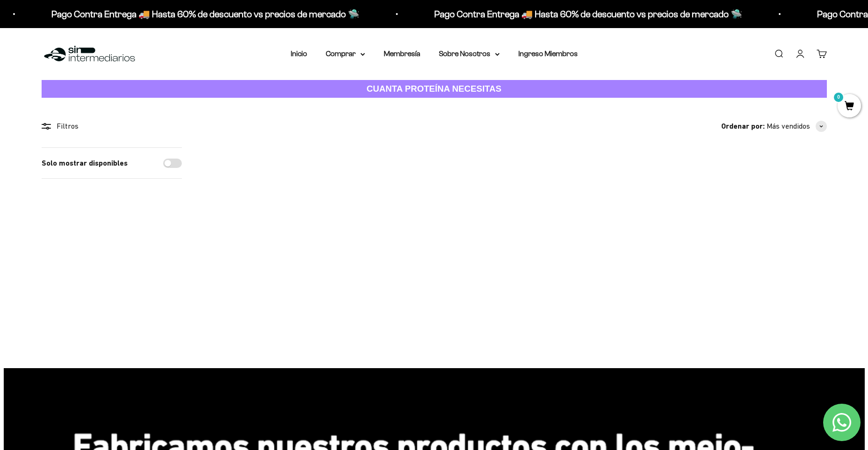 Image resolution: width=868 pixels, height=450 pixels. I want to click on summary: Sobre Nosotros, so click(469, 54).